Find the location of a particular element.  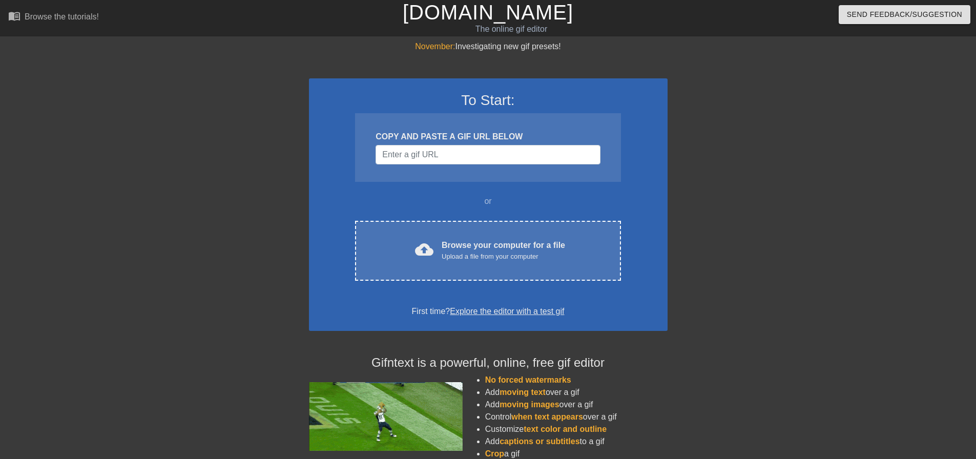

div: Upload a file from your computer is located at coordinates (503, 257).